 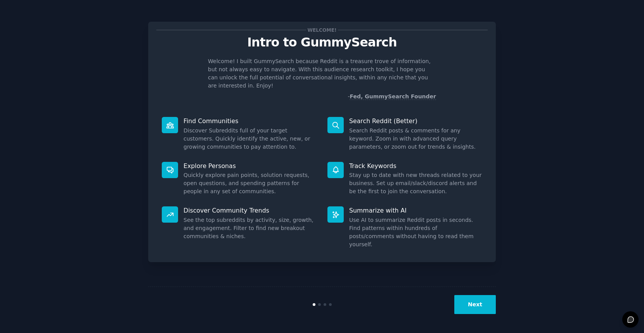 What do you see at coordinates (250, 228) in the screenshot?
I see `dd: See the top subreddits by activity, size, growth, and engagement. Filter to find new breakout com...` at bounding box center [250, 228].